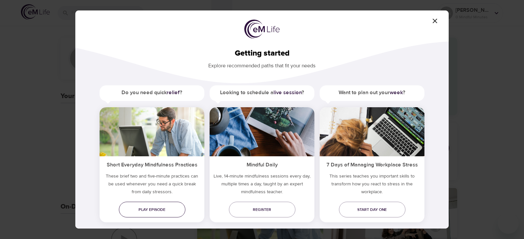 The height and width of the screenshot is (239, 524). Describe the element at coordinates (173, 93) in the screenshot. I see `a: relief` at that location.